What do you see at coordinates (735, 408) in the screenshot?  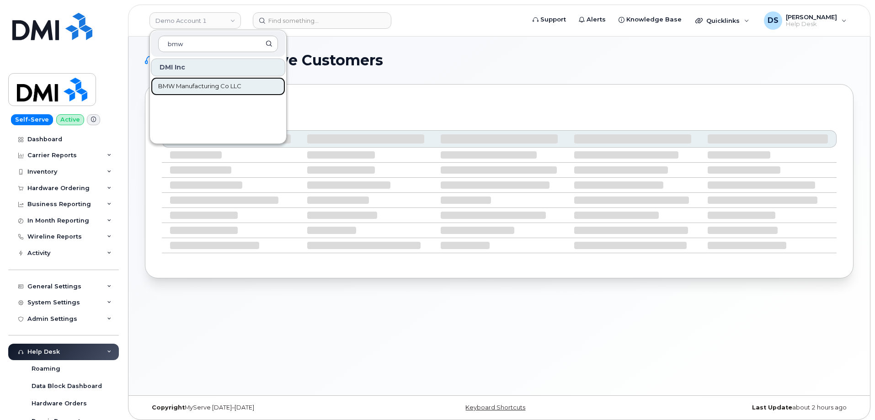 I see `div: about 2 hours ago` at bounding box center [735, 408].